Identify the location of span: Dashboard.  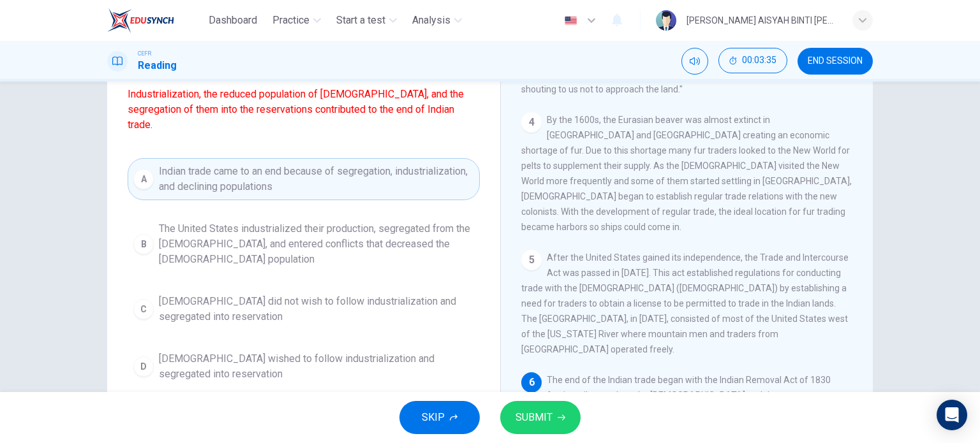
(233, 20).